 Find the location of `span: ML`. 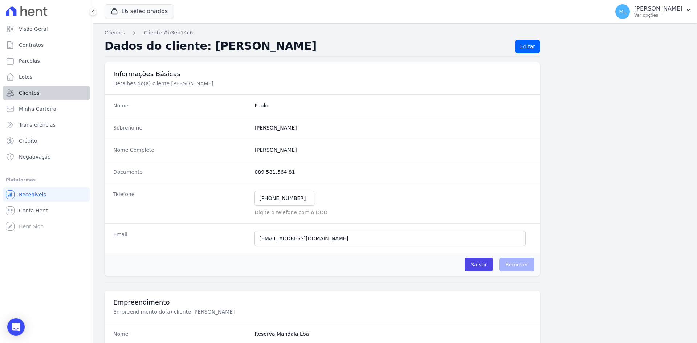

span: ML is located at coordinates (623, 12).